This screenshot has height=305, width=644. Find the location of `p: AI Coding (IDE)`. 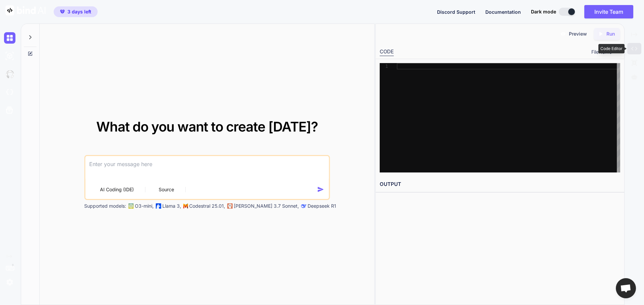

p: AI Coding (IDE) is located at coordinates (117, 190).